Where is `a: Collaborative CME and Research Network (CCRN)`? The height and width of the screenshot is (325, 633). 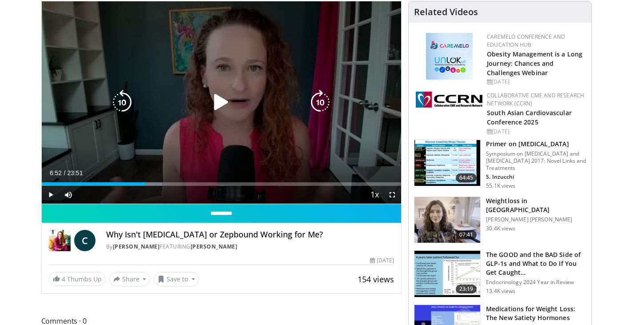 a: Collaborative CME and Research Network (CCRN) is located at coordinates (535, 99).